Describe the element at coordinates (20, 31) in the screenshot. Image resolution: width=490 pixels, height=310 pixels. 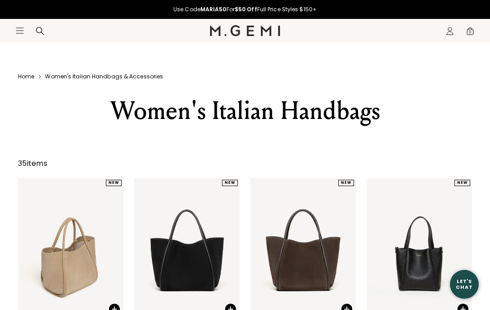
I see `button: Open site menu` at that location.